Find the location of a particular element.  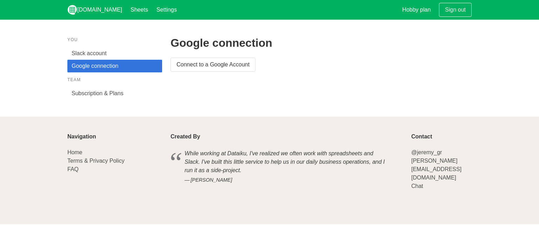

img: logo_v2_white.png is located at coordinates (72, 10).